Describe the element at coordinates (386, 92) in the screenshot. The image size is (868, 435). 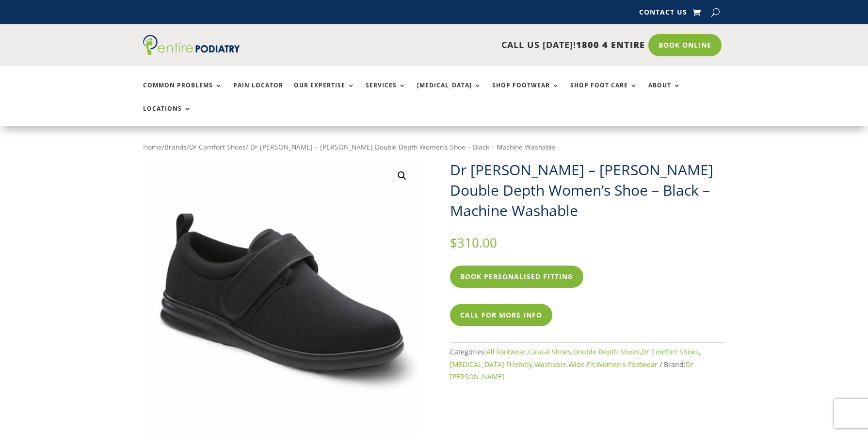
I see `a: Services` at that location.